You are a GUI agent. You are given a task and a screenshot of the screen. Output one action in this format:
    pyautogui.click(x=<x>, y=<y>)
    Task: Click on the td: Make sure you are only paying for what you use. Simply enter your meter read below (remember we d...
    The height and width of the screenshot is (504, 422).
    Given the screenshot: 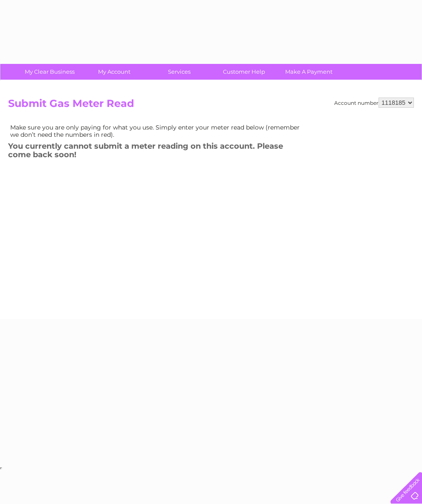 What is the action you would take?
    pyautogui.click(x=157, y=131)
    